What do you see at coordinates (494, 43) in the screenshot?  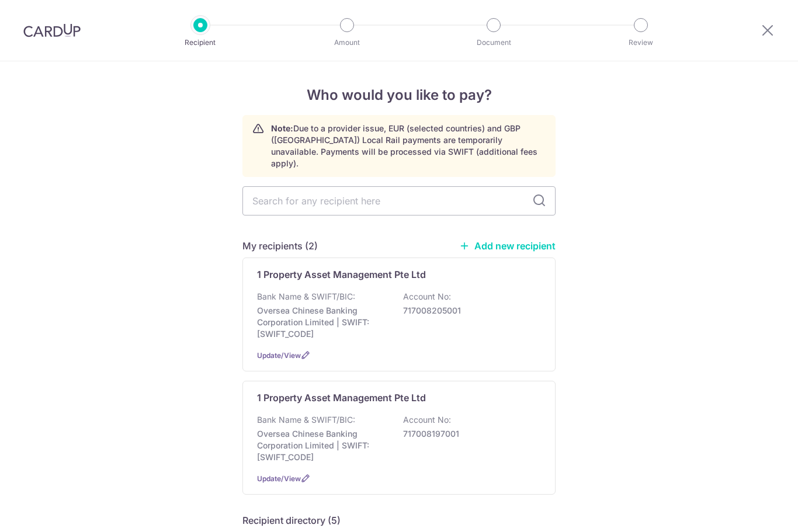 I see `p: Document` at bounding box center [494, 43].